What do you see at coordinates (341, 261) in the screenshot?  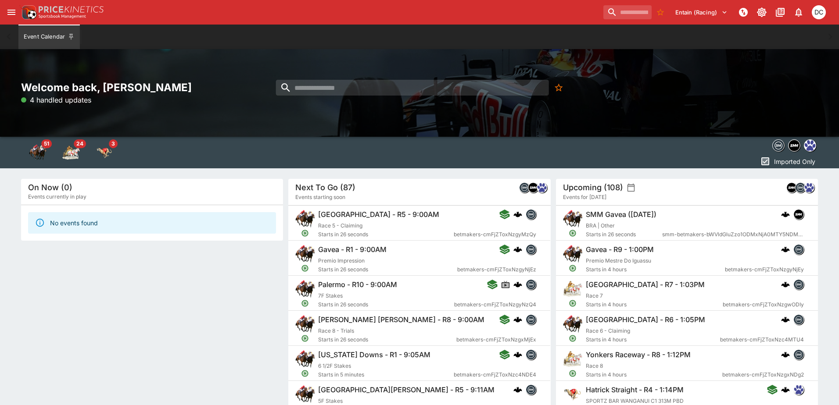 I see `span: Premio Impression` at bounding box center [341, 261].